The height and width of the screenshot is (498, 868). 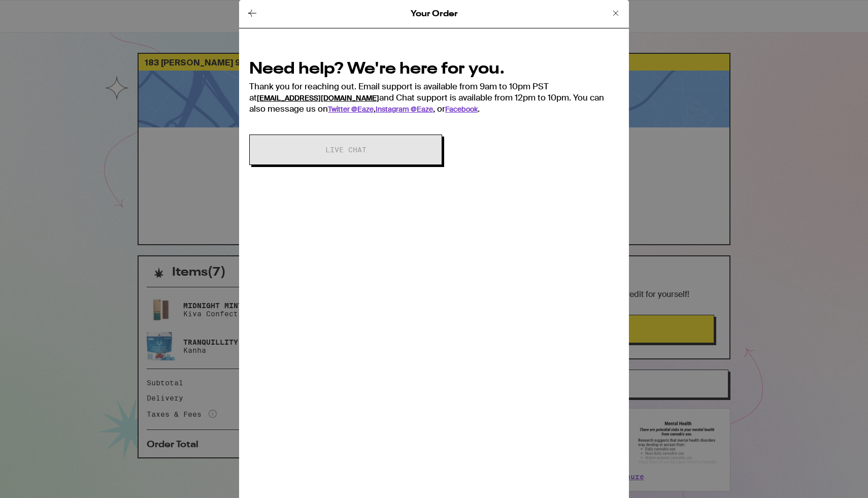 What do you see at coordinates (461, 109) in the screenshot?
I see `a: Facebook` at bounding box center [461, 109].